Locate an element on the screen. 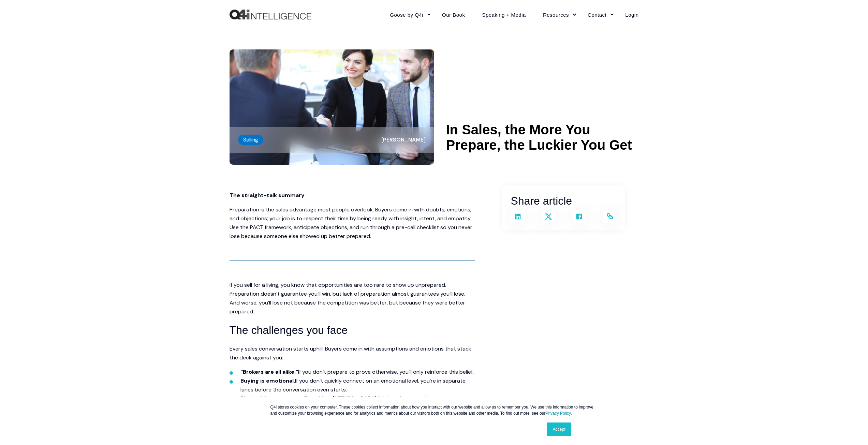 The width and height of the screenshot is (868, 445). span: If you don’t prepare to prove otherwise, you’ll only reinforce this belief. is located at coordinates (386, 372).